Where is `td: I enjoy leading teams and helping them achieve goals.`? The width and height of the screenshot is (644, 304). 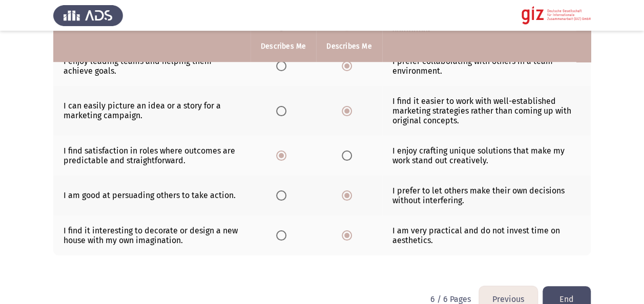 td: I enjoy leading teams and helping them achieve goals. is located at coordinates (151, 66).